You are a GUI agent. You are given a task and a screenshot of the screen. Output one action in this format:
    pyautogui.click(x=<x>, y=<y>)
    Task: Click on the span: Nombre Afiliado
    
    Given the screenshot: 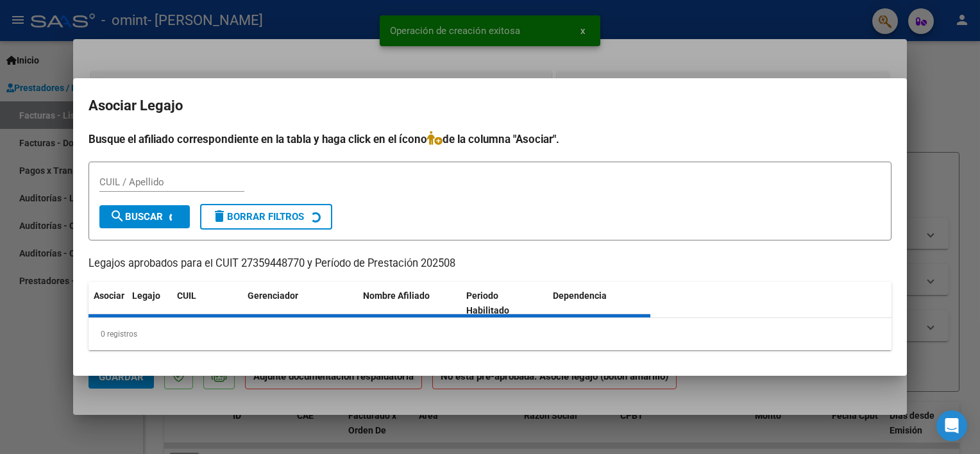 What is the action you would take?
    pyautogui.click(x=396, y=295)
    